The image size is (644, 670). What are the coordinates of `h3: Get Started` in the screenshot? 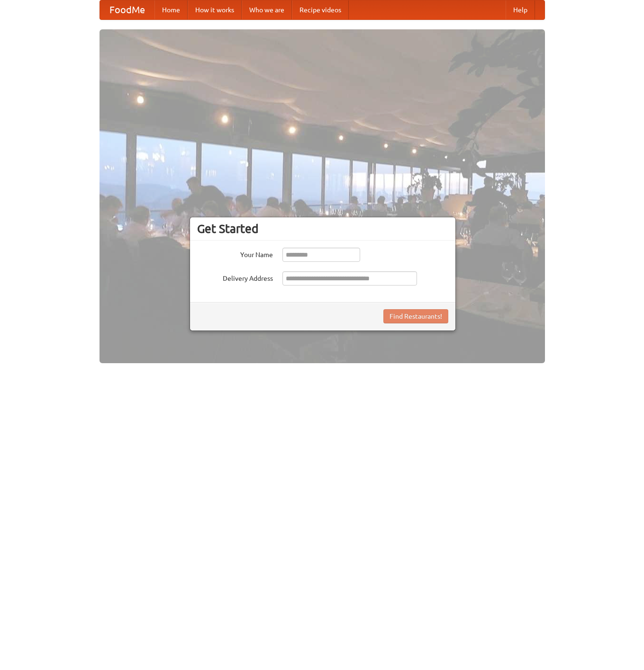 It's located at (323, 229).